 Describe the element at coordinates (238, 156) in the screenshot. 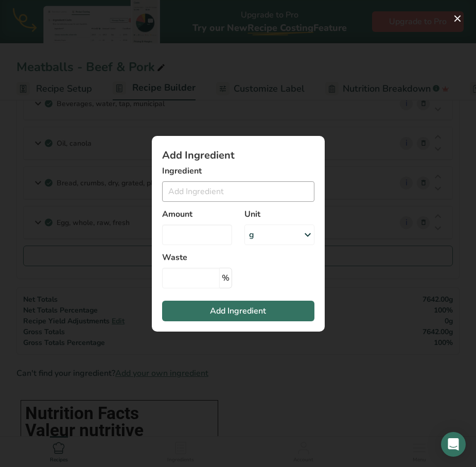

I see `h1: Add Ingredient` at that location.